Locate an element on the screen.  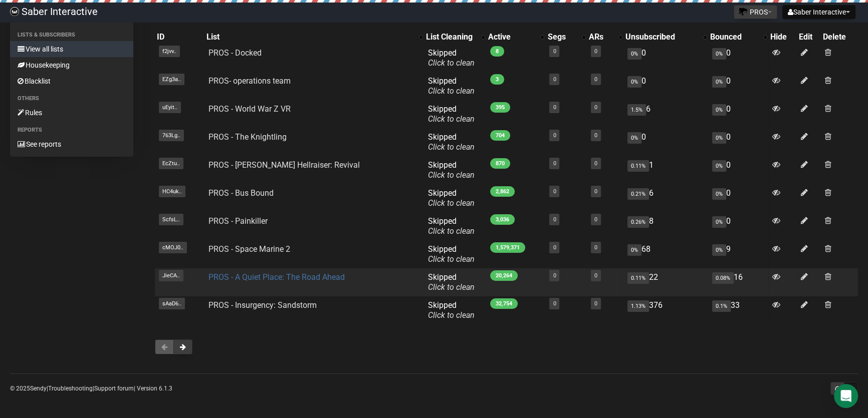
span: 763Lg.. is located at coordinates (171, 135).